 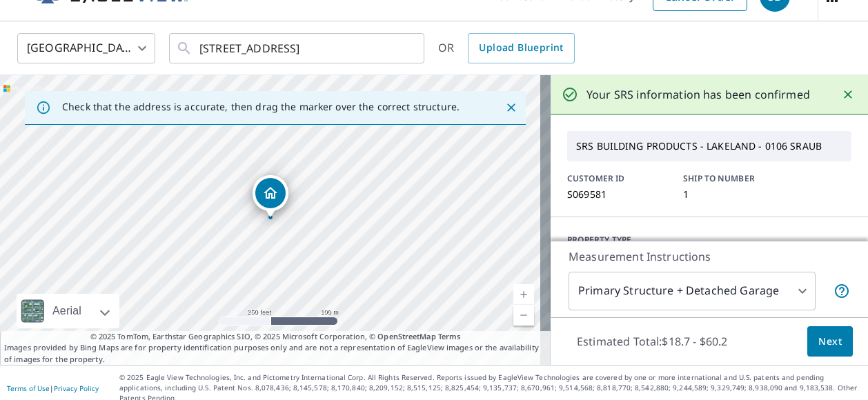 I want to click on a: Privacy Policy, so click(x=76, y=388).